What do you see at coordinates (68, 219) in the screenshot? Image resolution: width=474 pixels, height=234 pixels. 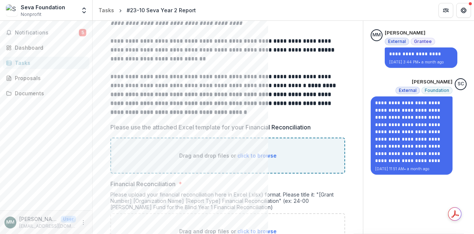 I see `p: User` at bounding box center [68, 219].